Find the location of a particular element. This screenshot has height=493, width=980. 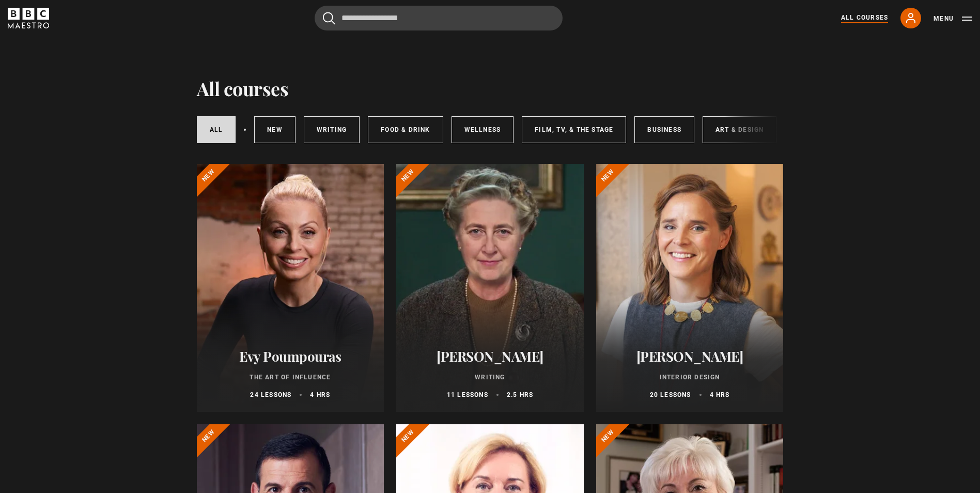

a: New is located at coordinates (275, 130).